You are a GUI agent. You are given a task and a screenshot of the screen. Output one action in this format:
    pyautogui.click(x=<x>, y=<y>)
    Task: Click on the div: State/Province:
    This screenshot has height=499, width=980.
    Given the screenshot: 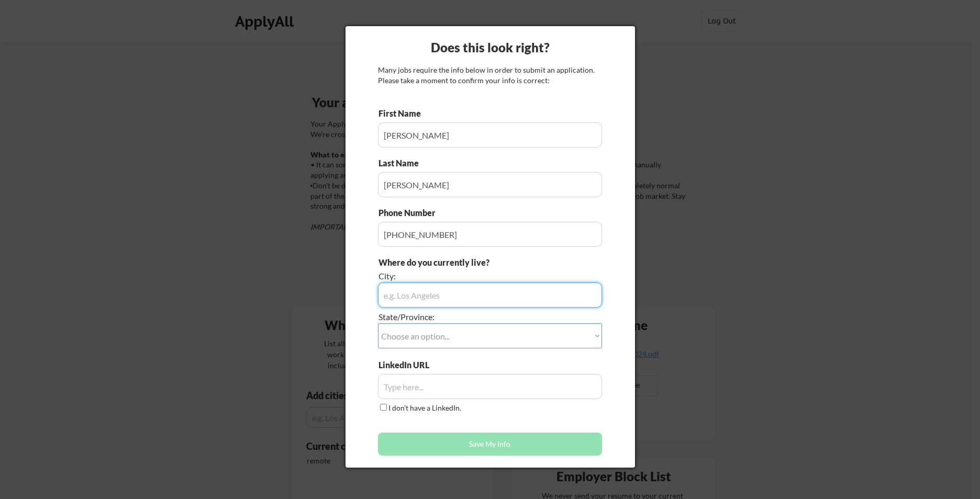 What is the action you would take?
    pyautogui.click(x=460, y=317)
    